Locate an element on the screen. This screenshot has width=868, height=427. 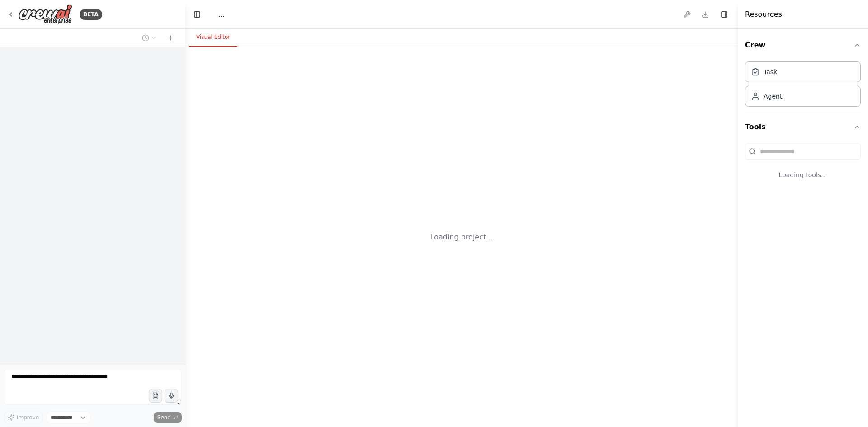
div: Crew is located at coordinates (803, 86).